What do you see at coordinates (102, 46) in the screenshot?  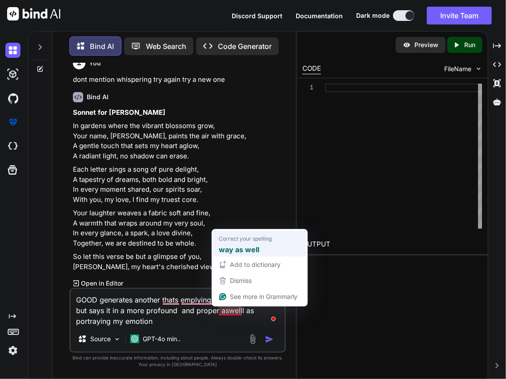 I see `p: Bind AI` at bounding box center [102, 46].